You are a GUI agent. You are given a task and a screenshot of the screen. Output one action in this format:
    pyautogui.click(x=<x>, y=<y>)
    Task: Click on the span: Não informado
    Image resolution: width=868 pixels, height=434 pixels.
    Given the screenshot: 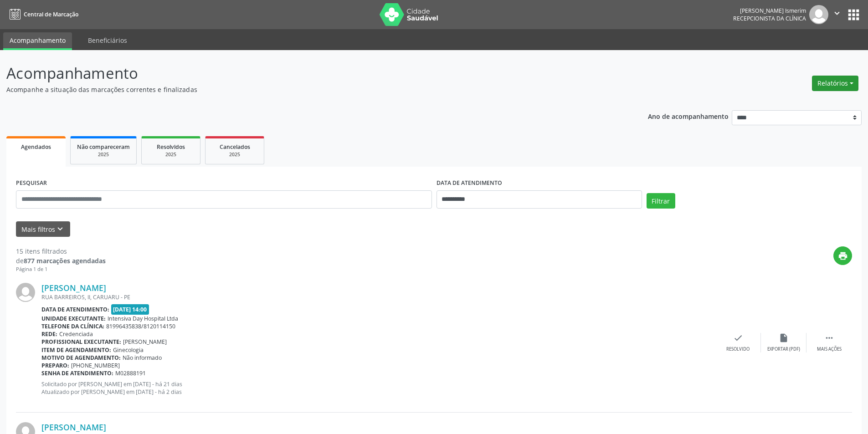 What is the action you would take?
    pyautogui.click(x=142, y=357)
    